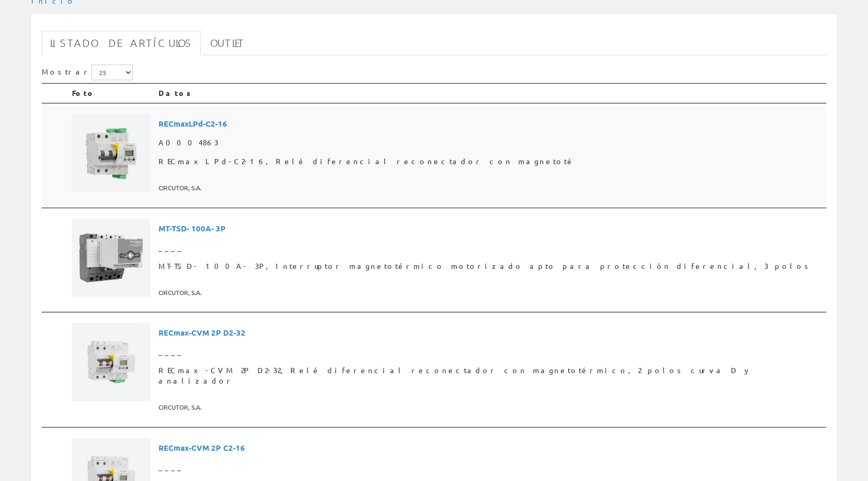  What do you see at coordinates (490, 161) in the screenshot?
I see `span: RECmaxLPd-C2-16, Relé diferencial reconectador con magnetoté` at bounding box center [490, 161].